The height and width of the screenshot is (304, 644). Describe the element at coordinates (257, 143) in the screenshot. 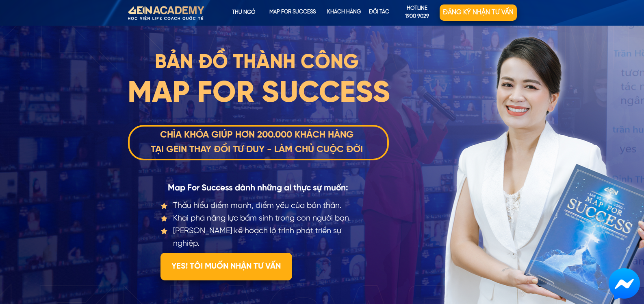

I see `h3: CHÌA KHÓA GIÚP HƠN 200.000 KHÁCH HÀNG TẠI GEIN THAY ĐỔI TƯ DUY - LÀM CHỦ CUỘC ĐỜI` at that location.